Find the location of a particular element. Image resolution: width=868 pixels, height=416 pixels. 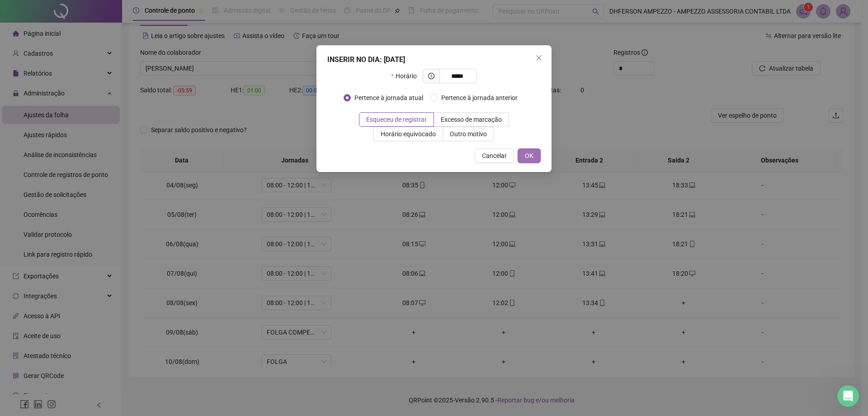

label: Horário is located at coordinates (407, 76).